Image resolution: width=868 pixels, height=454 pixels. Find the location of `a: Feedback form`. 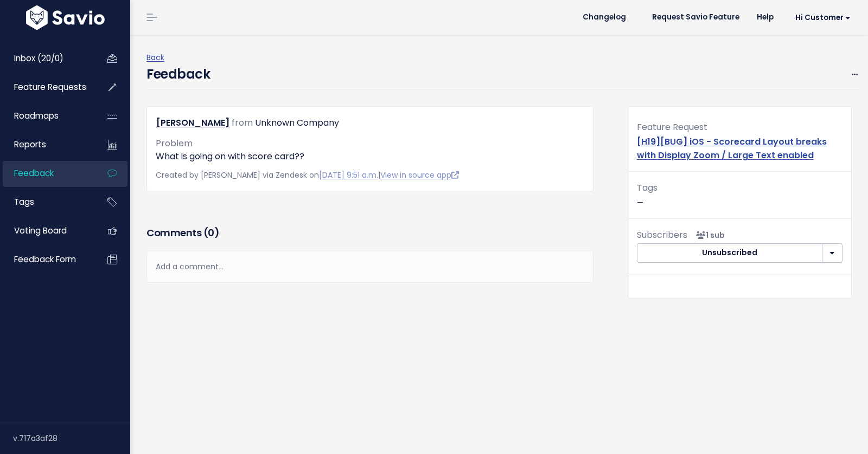

a: Feedback form is located at coordinates (46, 260).